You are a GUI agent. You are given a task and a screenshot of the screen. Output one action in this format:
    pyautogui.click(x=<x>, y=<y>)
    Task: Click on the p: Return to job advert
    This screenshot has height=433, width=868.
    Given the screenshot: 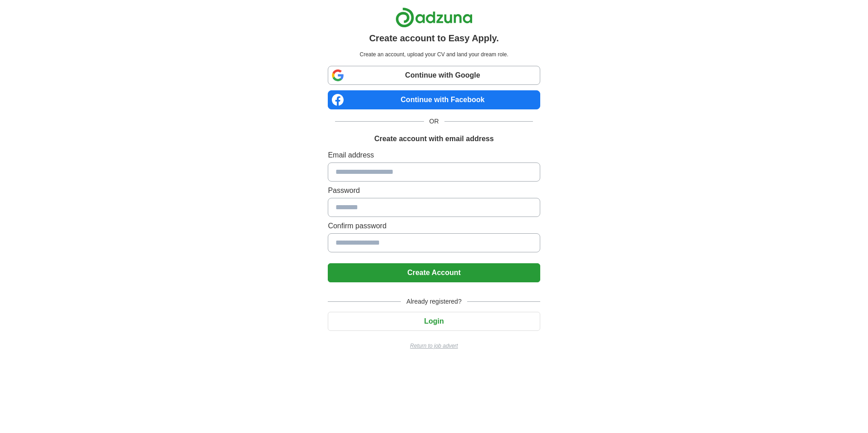 What is the action you would take?
    pyautogui.click(x=433, y=346)
    